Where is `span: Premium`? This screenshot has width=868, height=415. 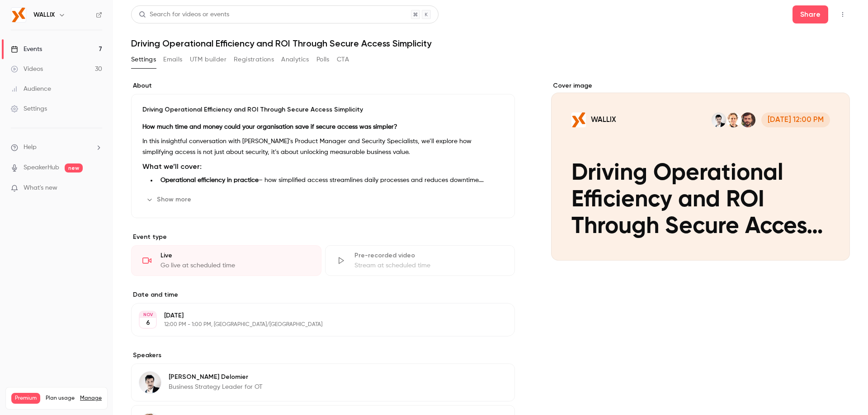
span: Premium is located at coordinates (26, 398).